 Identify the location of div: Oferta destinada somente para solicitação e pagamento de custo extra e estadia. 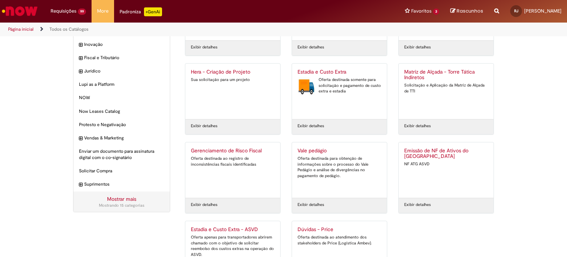
(339, 85).